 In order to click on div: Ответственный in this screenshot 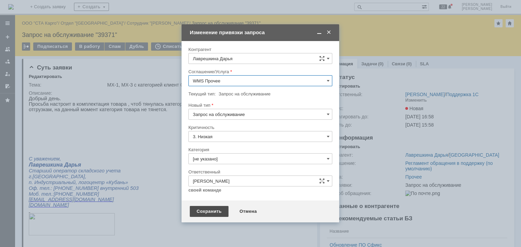, I will do `click(260, 172)`.